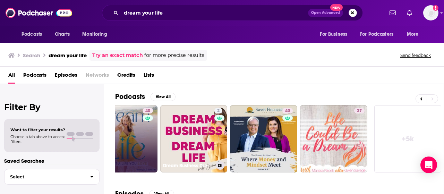 The height and width of the screenshot is (194, 444). Describe the element at coordinates (62, 34) in the screenshot. I see `a: Charts` at that location.